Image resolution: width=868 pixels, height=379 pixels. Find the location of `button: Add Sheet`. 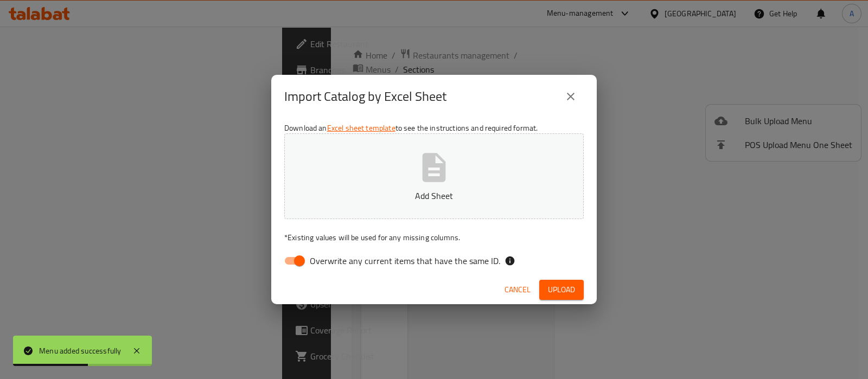

button: Add Sheet is located at coordinates (434, 176).